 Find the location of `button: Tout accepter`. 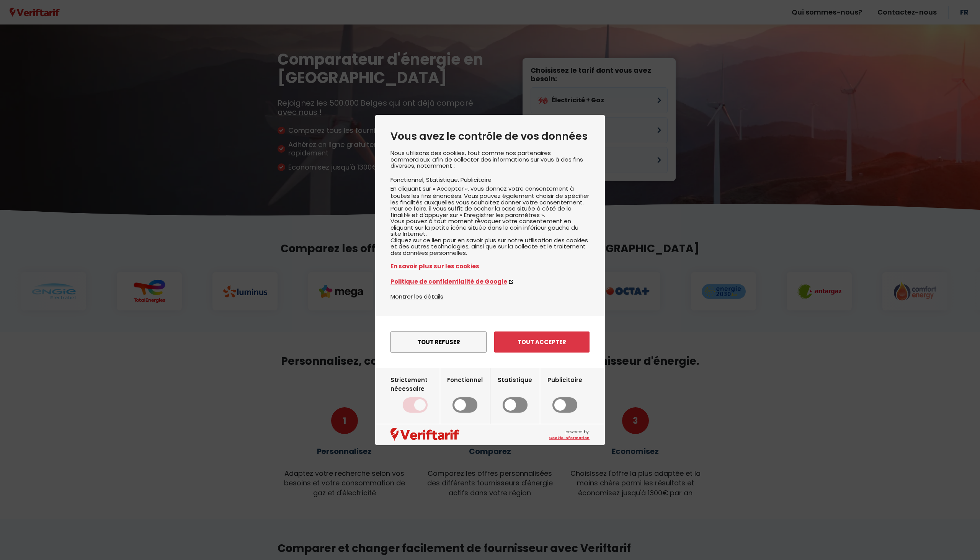

button: Tout accepter is located at coordinates (542, 342).